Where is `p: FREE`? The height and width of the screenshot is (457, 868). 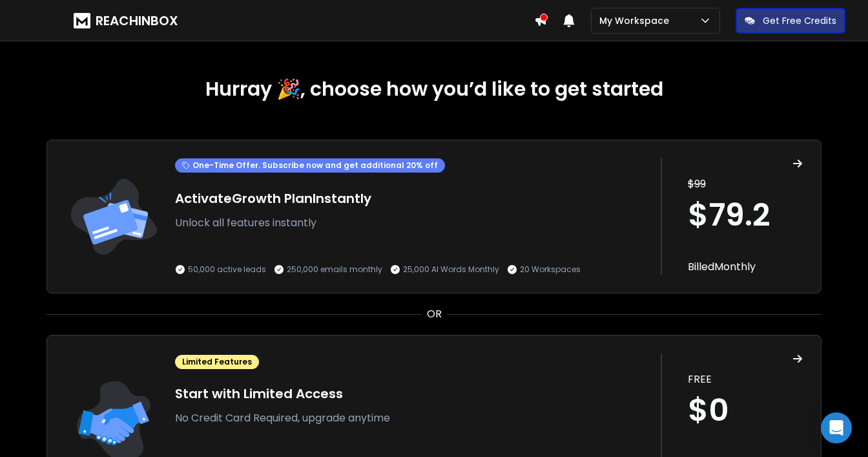 p: FREE is located at coordinates (745, 380).